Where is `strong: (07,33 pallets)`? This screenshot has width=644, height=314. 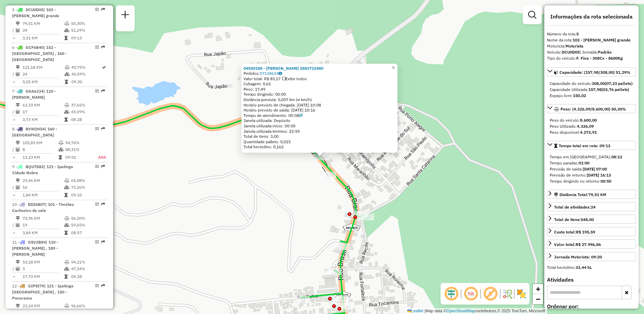
strong: (07,33 pallets) is located at coordinates (619, 83).